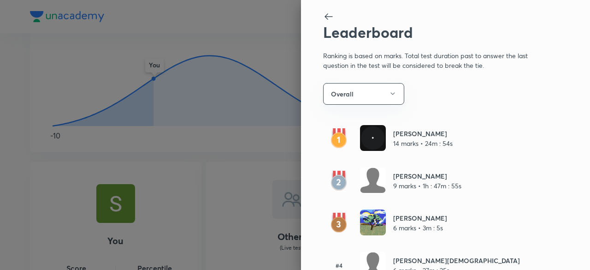 This screenshot has width=590, height=270. I want to click on p: 14 marks • 24m : 54s, so click(423, 143).